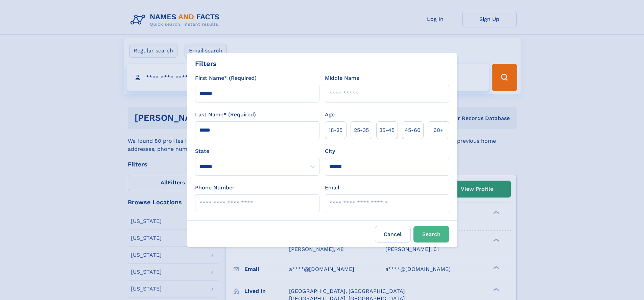 The width and height of the screenshot is (644, 300). What do you see at coordinates (332, 188) in the screenshot?
I see `label: Email` at bounding box center [332, 188].